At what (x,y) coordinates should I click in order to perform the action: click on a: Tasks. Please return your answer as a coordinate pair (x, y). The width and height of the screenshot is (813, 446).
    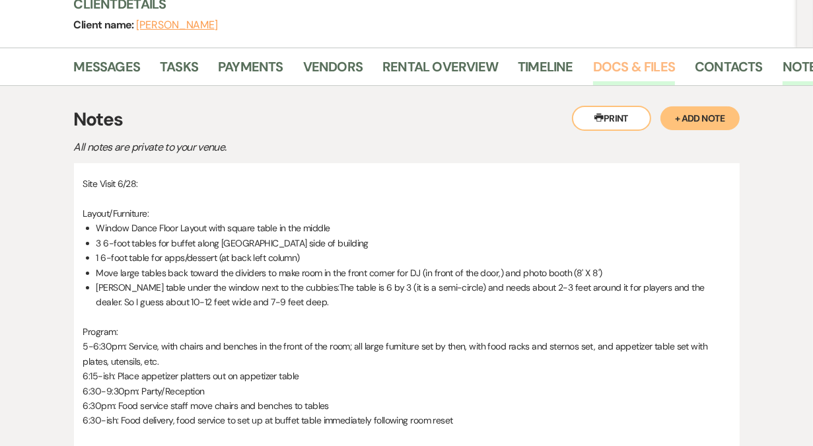
    Looking at the image, I should click on (179, 71).